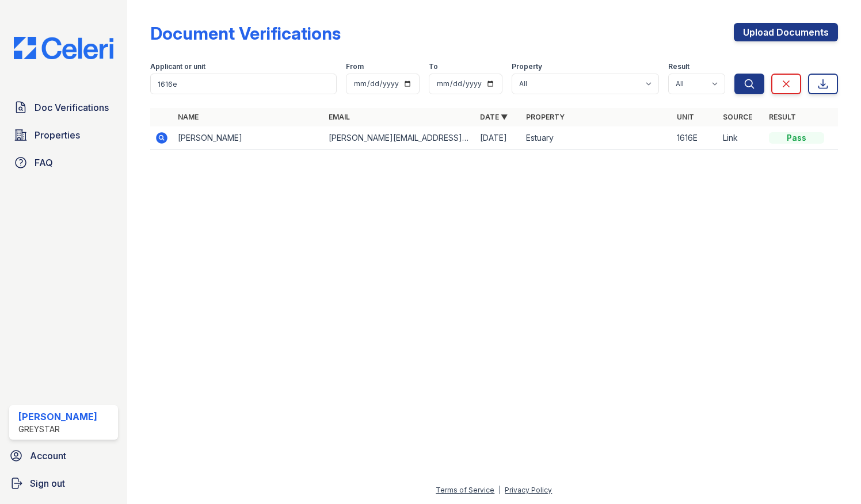 The height and width of the screenshot is (504, 861). Describe the element at coordinates (695, 138) in the screenshot. I see `td: 1616E` at that location.